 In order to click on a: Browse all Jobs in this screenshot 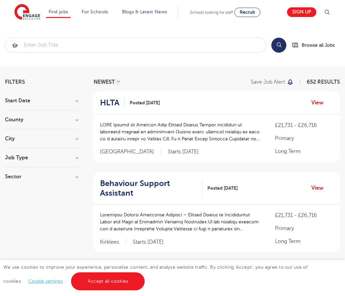, I will do `click(316, 45)`.